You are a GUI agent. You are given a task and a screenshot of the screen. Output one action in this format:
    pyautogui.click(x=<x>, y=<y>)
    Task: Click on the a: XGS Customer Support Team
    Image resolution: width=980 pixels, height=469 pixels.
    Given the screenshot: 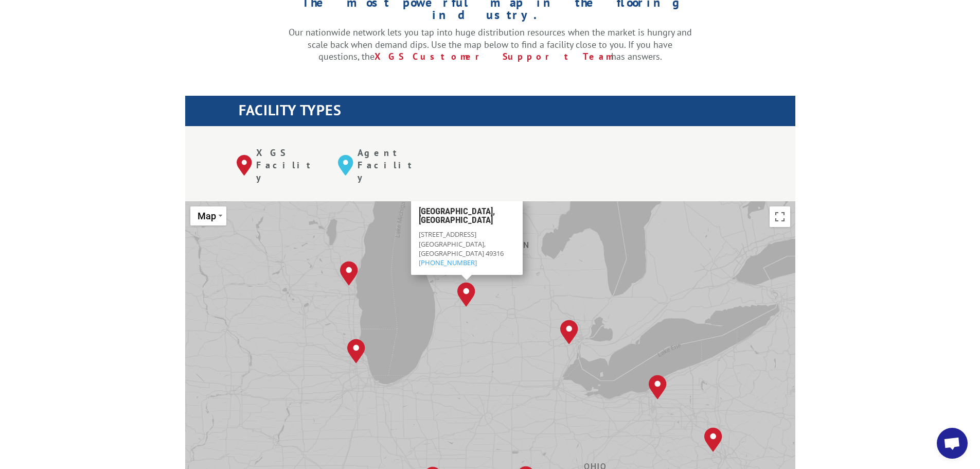 What is the action you would take?
    pyautogui.click(x=493, y=56)
    